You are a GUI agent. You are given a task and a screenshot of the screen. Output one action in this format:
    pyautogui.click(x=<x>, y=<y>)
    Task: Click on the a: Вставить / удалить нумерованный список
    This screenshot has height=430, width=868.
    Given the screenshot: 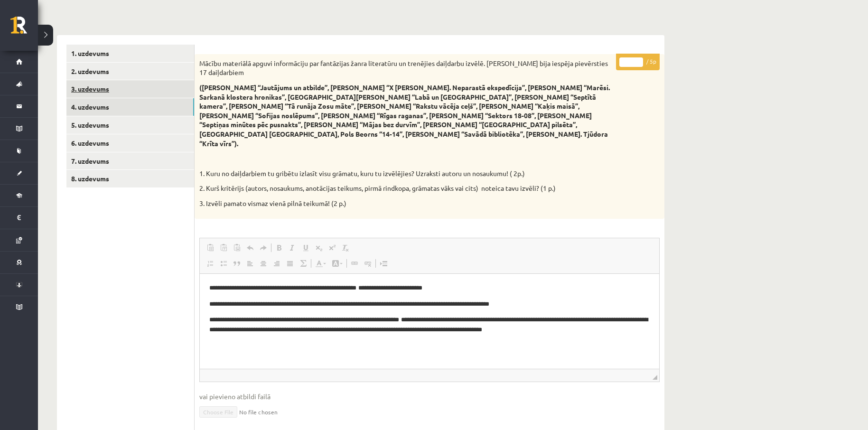 What is the action you would take?
    pyautogui.click(x=210, y=263)
    